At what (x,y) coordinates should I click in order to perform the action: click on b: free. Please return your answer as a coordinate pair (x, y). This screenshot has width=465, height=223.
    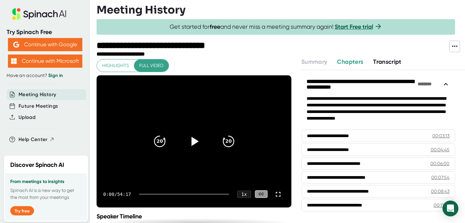
    Looking at the image, I should click on (215, 27).